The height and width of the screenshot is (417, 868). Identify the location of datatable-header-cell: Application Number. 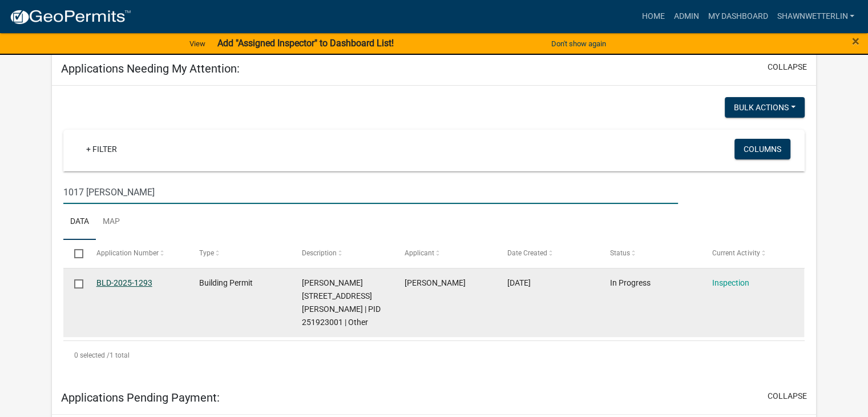
(136, 254).